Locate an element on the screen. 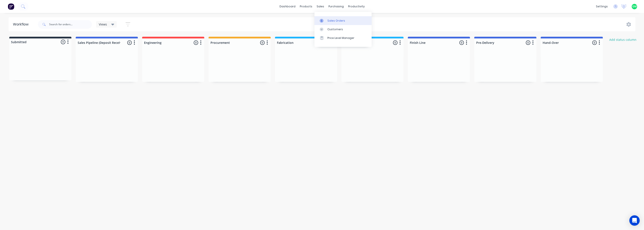  div: Price Level Manager is located at coordinates (340, 38).